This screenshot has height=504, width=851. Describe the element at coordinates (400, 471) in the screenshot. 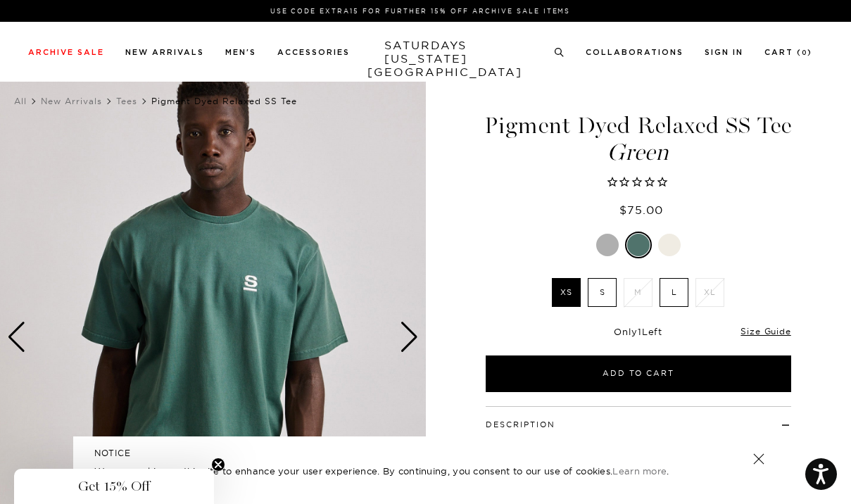

I see `p: We use cookies on this site to enhance your user experience. By continuing, you consent to our us...` at that location.